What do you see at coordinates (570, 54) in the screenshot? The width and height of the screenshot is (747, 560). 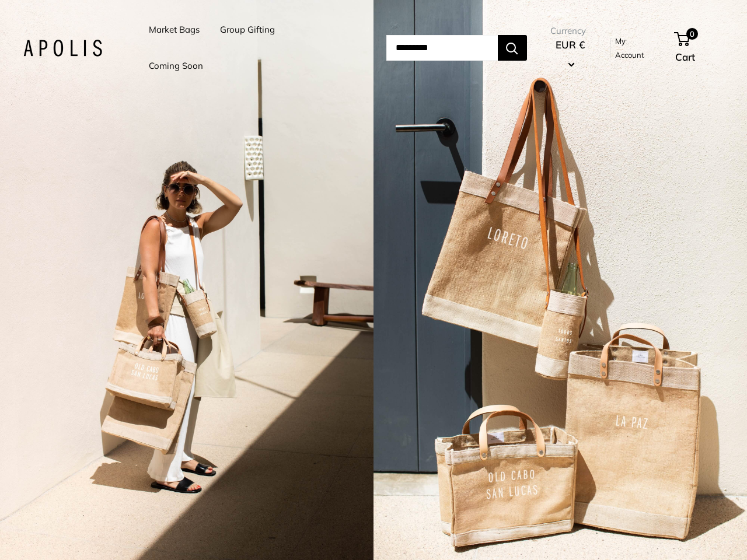 I see `button: EUR €` at bounding box center [570, 54].